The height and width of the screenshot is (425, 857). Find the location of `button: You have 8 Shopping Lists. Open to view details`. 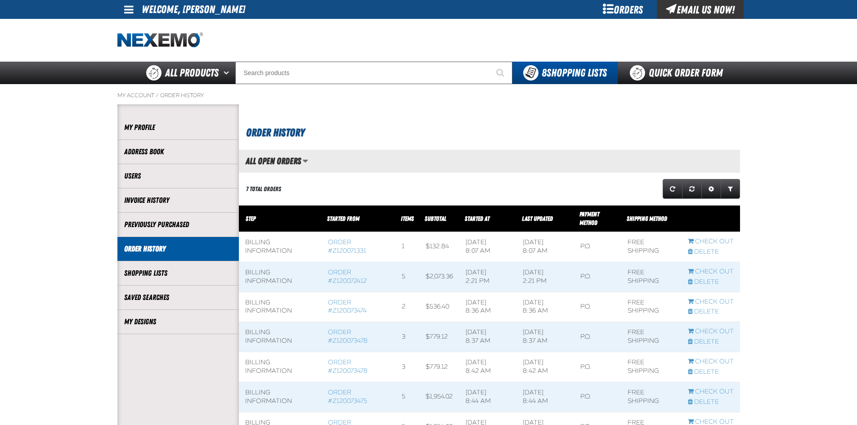

button: You have 8 Shopping Lists. Open to view details is located at coordinates (565, 73).